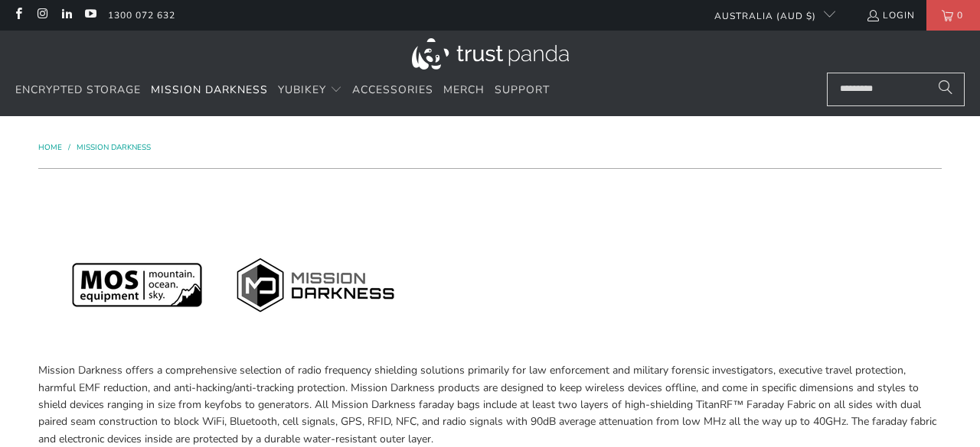 The height and width of the screenshot is (447, 980). What do you see at coordinates (301, 89) in the screenshot?
I see `span: YubiKey` at bounding box center [301, 89].